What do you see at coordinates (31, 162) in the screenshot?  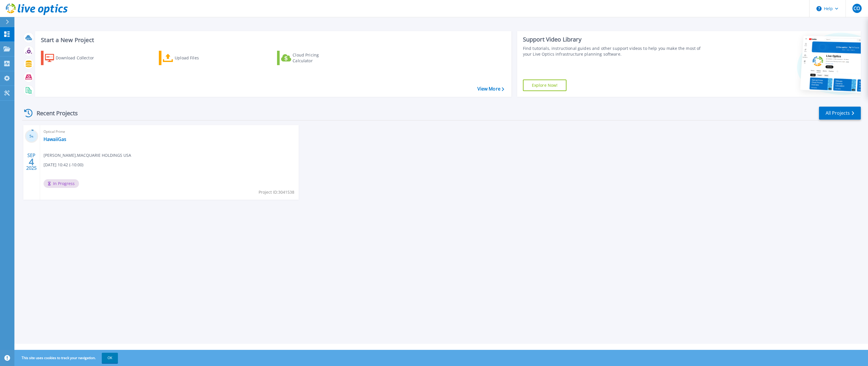 I see `div: SEP 2025` at bounding box center [31, 162].